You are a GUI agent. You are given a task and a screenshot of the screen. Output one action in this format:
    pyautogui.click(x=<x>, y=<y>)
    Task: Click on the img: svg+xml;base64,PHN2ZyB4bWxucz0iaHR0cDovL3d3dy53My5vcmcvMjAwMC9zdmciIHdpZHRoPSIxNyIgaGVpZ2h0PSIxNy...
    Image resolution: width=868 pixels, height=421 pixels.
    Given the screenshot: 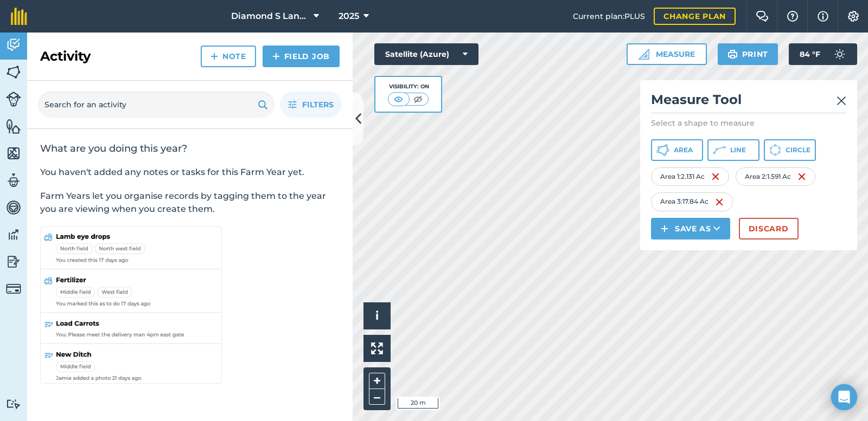 What is the action you would take?
    pyautogui.click(x=823, y=16)
    